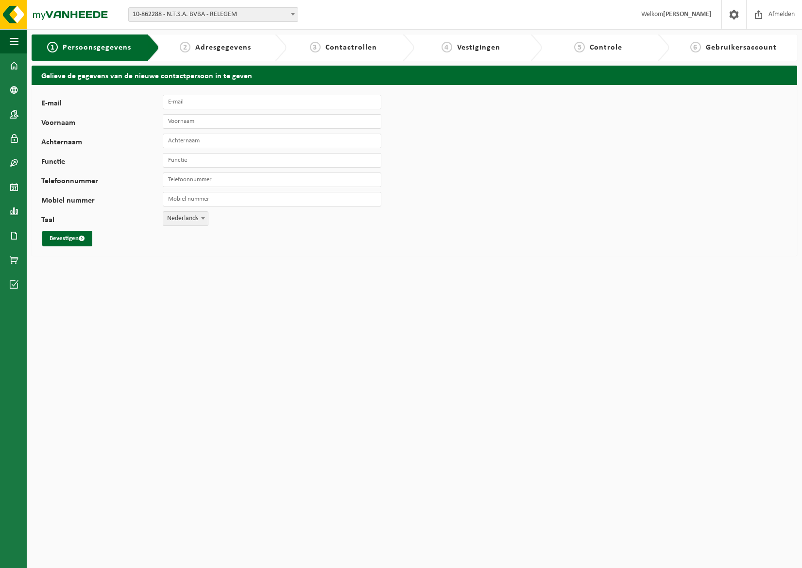 This screenshot has width=802, height=568. Describe the element at coordinates (741, 48) in the screenshot. I see `span: Gebruikersaccount` at that location.